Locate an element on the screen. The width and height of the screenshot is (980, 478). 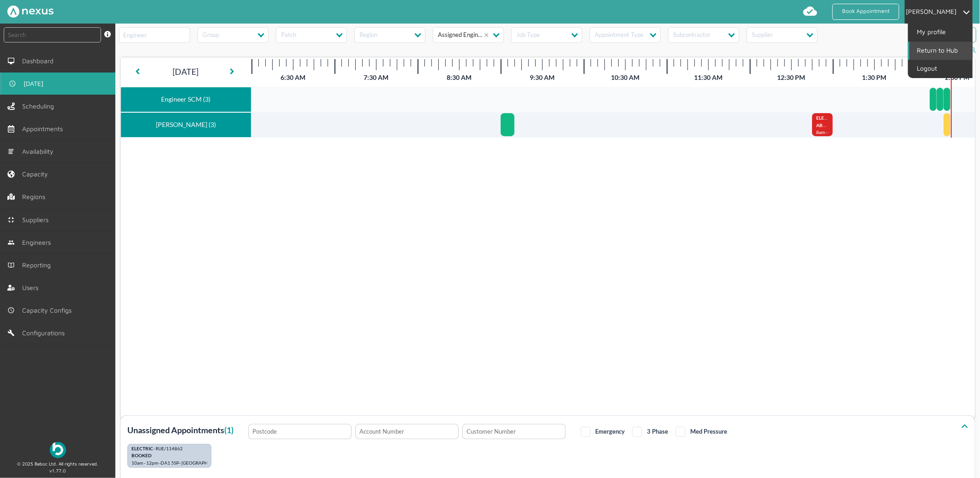
img: md-book.svg is located at coordinates (11, 265).